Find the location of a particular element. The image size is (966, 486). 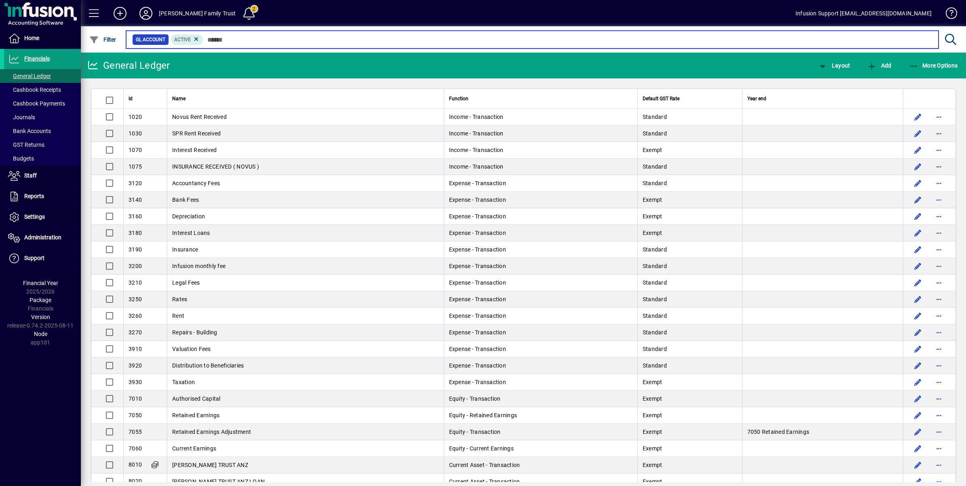

span: Function is located at coordinates (459, 99).